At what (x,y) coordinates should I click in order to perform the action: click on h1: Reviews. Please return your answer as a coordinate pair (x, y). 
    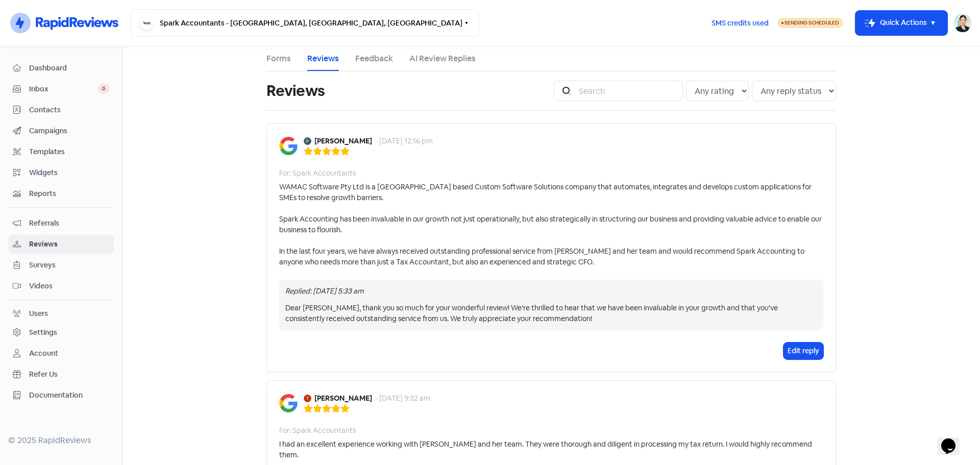
    Looking at the image, I should click on (296, 90).